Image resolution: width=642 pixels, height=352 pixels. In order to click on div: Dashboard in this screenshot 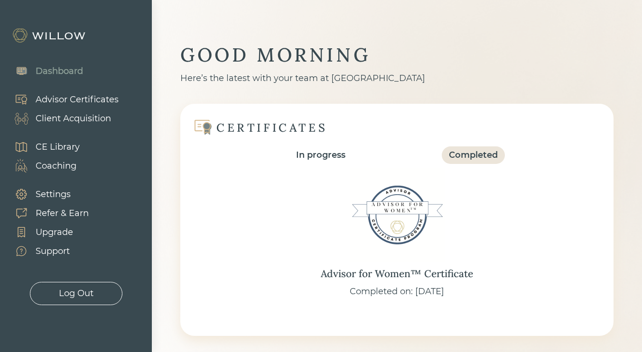, I will do `click(59, 71)`.